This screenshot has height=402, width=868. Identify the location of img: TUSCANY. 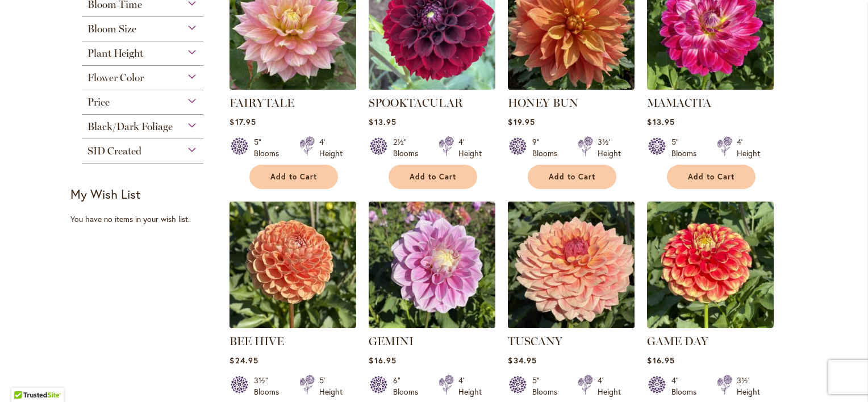
(571, 266).